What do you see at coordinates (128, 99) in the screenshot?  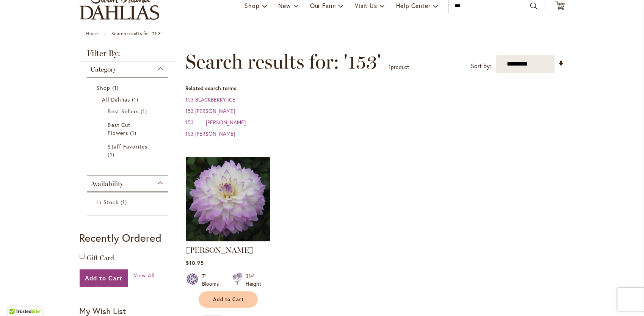 I see `a: All Dahlias` at bounding box center [128, 99].